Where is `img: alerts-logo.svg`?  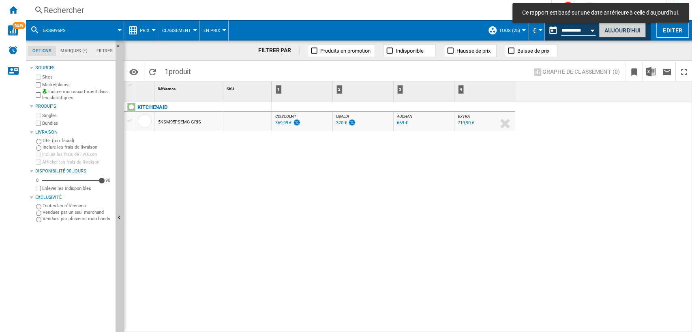 img: alerts-logo.svg is located at coordinates (13, 50).